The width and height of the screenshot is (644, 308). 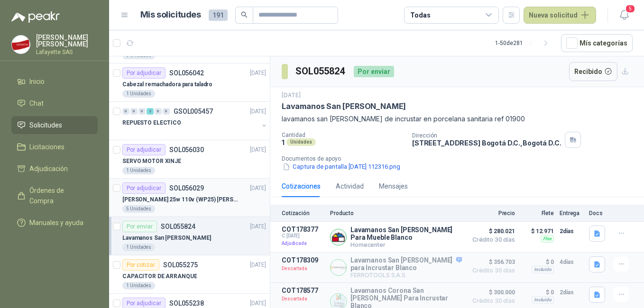 What do you see at coordinates (303, 244) in the screenshot?
I see `p: Adjudicada` at bounding box center [303, 244].